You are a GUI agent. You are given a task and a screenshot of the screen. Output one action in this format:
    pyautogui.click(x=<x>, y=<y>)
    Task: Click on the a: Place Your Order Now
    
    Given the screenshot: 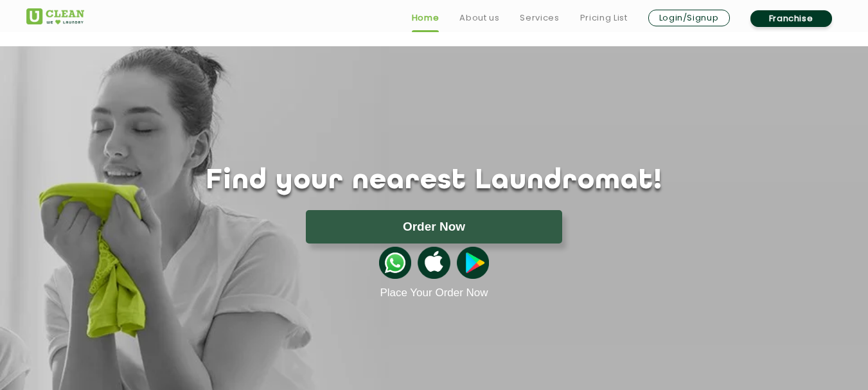 What is the action you would take?
    pyautogui.click(x=434, y=293)
    